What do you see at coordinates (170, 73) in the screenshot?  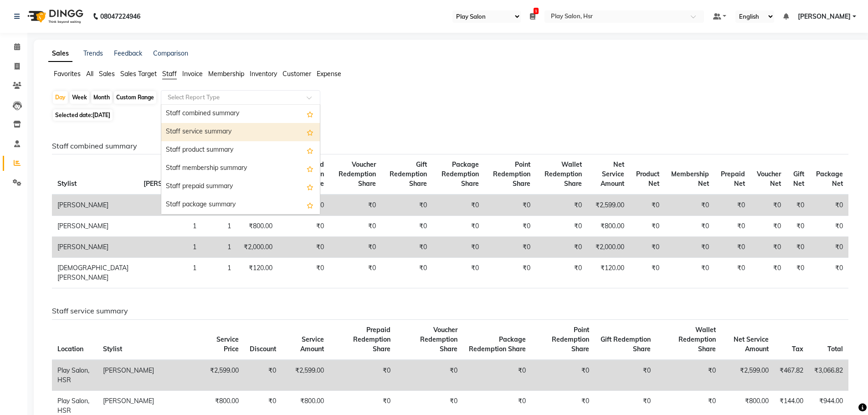 I see `span: Staff` at bounding box center [170, 73].